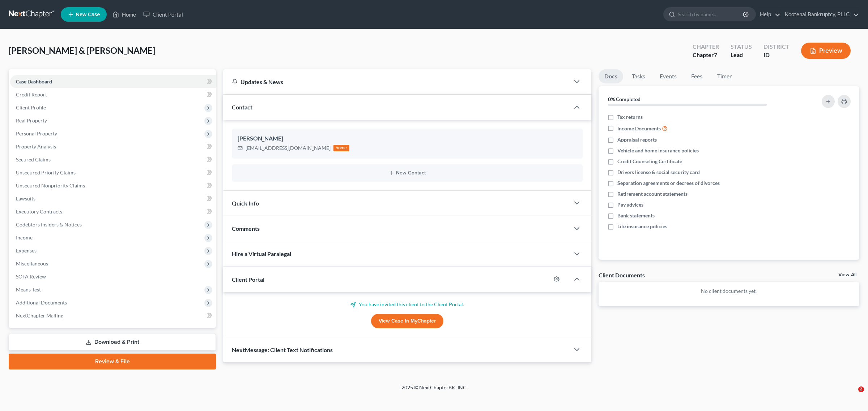 The height and width of the screenshot is (411, 868). Describe the element at coordinates (40, 315) in the screenshot. I see `span: NextChapter Mailing` at that location.